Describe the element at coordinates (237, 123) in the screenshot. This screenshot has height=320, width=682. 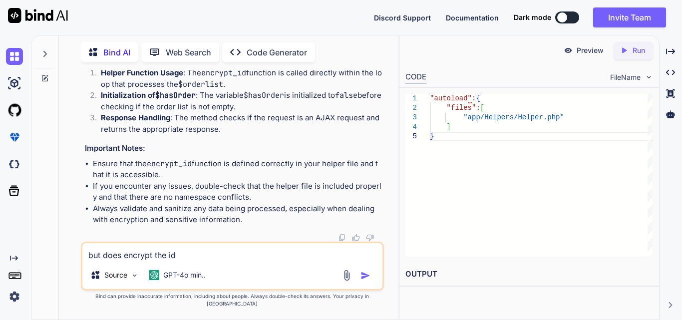
I see `li: : The method checks if the request is an AJAX request and returns the appropriate response.` at that location.